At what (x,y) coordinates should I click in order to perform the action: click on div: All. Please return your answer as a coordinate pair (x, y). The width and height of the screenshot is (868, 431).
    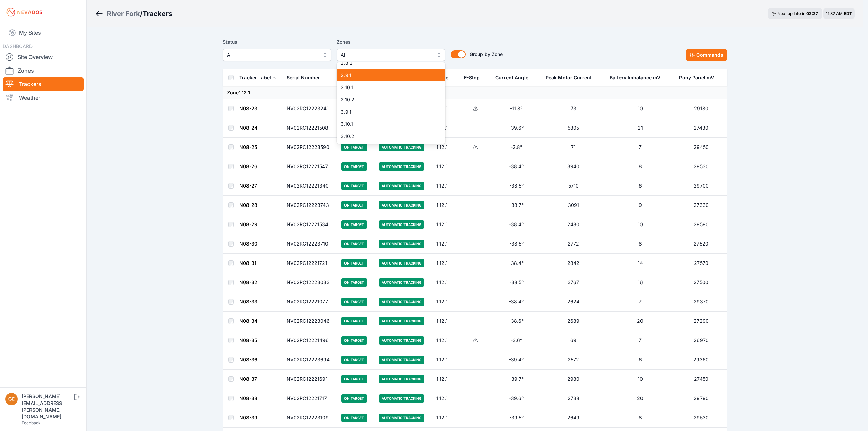
    Looking at the image, I should click on (391, 103).